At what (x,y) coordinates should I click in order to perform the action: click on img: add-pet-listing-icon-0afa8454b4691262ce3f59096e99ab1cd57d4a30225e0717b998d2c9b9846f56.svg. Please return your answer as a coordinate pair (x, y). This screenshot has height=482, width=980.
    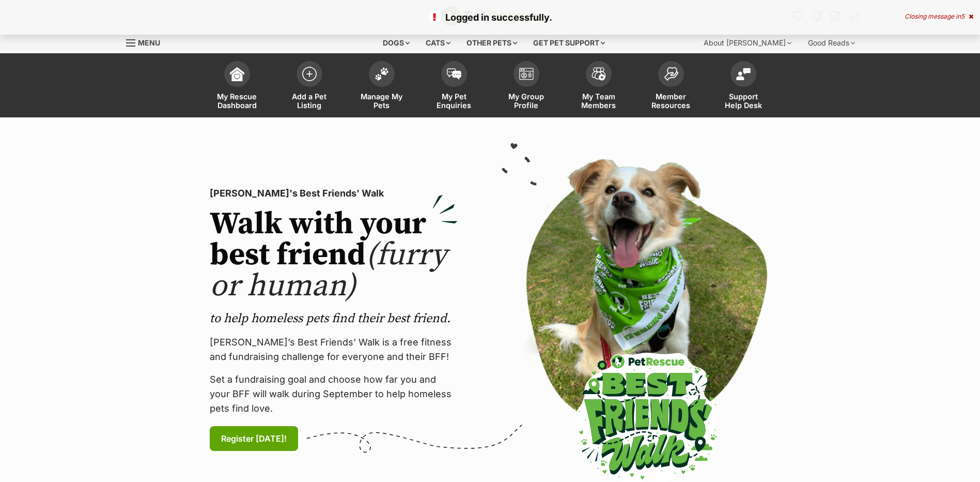
    Looking at the image, I should click on (310, 74).